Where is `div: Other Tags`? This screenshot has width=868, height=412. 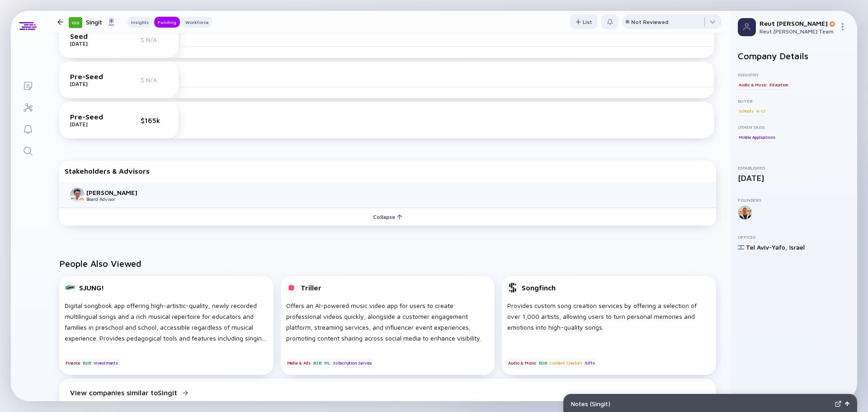 div: Other Tags is located at coordinates (794, 127).